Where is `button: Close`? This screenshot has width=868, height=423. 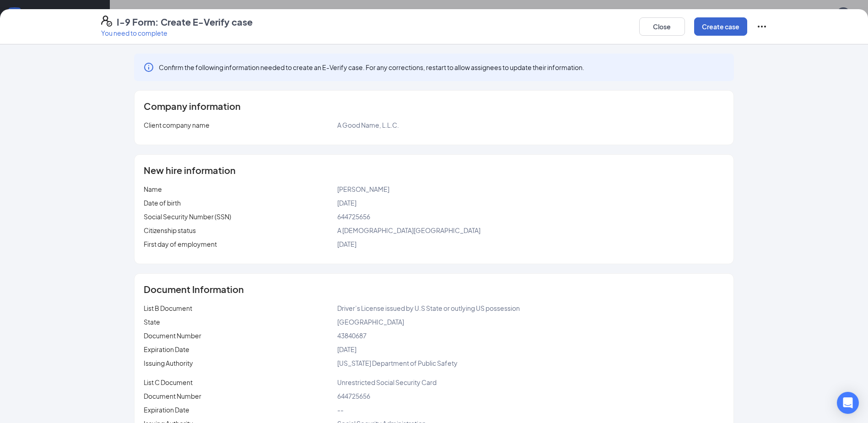 button: Close is located at coordinates (662, 26).